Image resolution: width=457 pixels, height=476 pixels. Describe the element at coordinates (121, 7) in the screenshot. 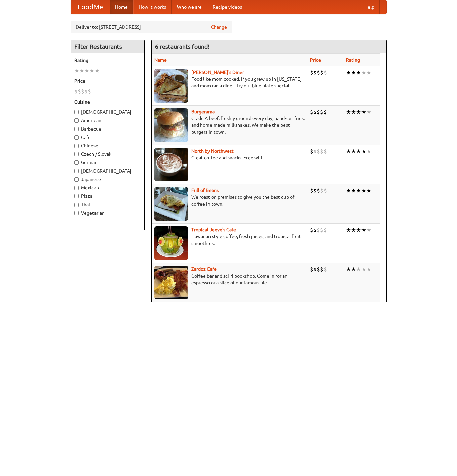

I see `a: Home` at that location.